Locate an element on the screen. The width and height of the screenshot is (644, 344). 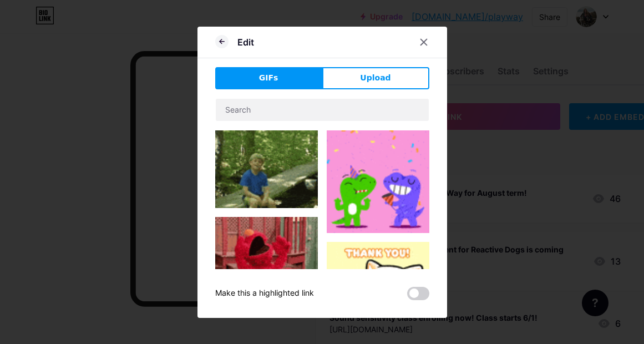
div: Edit is located at coordinates (246, 42).